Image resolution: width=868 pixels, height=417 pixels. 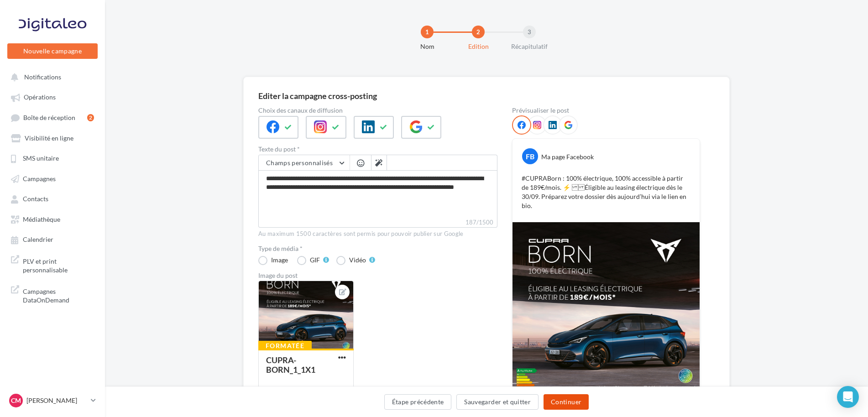 I want to click on a: Médiathèque, so click(x=53, y=219).